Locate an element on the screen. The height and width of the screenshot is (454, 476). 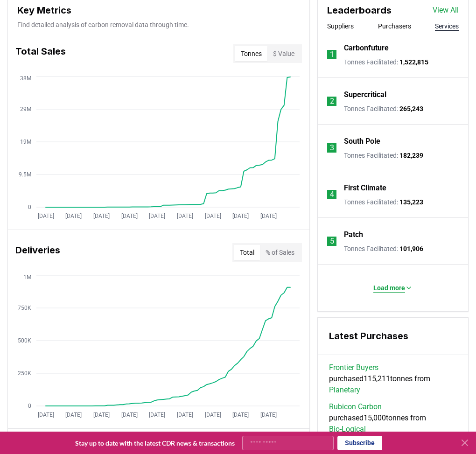
span: purchased 15,000 tonnes from is located at coordinates (393, 418).